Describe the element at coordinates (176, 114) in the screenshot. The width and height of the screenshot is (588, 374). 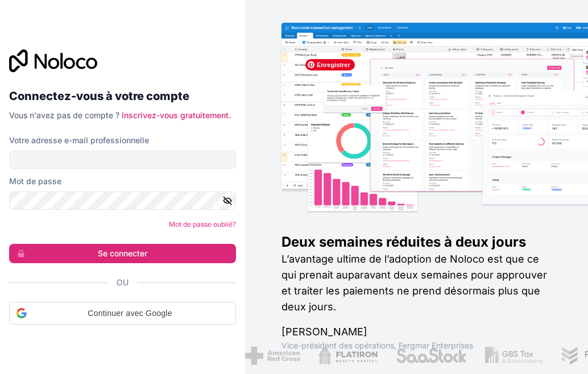
I see `a: Inscrivez-vous gratuitement.` at that location.